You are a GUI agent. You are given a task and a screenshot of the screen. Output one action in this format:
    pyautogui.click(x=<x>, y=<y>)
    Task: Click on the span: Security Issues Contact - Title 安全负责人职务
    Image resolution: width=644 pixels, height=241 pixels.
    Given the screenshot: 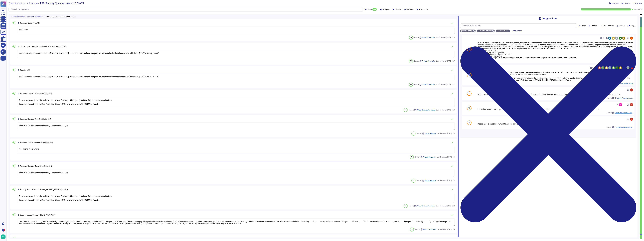 What is the action you would take?
    pyautogui.click(x=38, y=215)
    